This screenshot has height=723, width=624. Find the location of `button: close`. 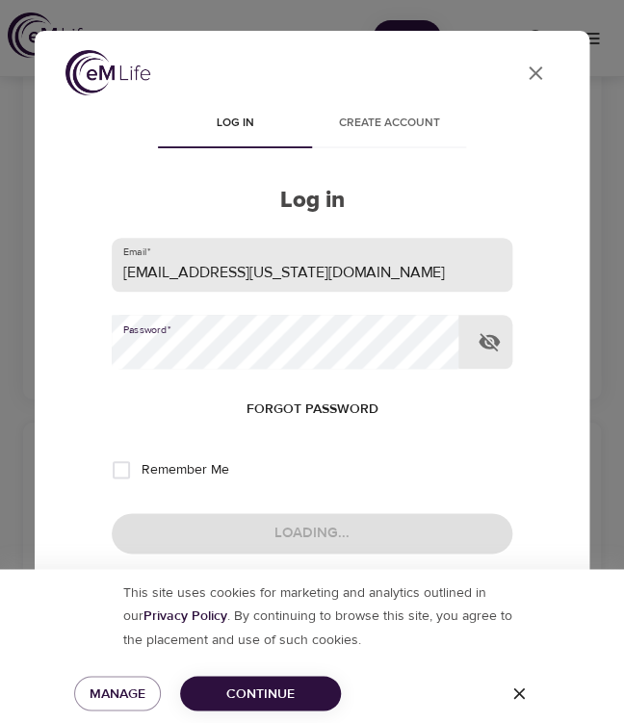

button: close is located at coordinates (535, 73).